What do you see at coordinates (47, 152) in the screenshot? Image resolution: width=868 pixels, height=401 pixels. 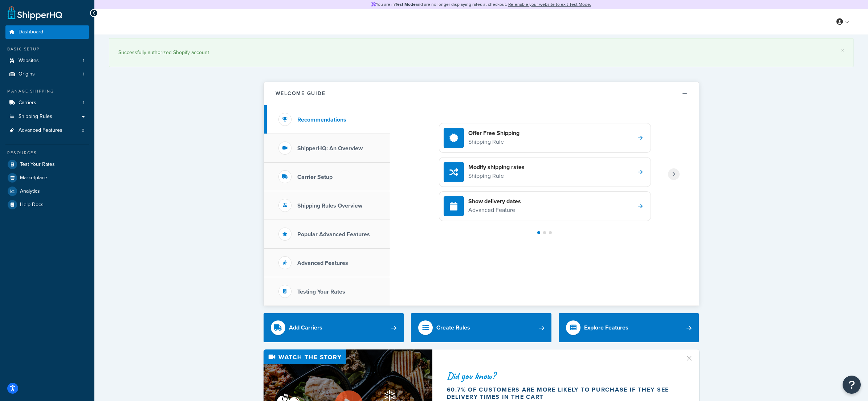 I see `div: Resources` at bounding box center [47, 152].